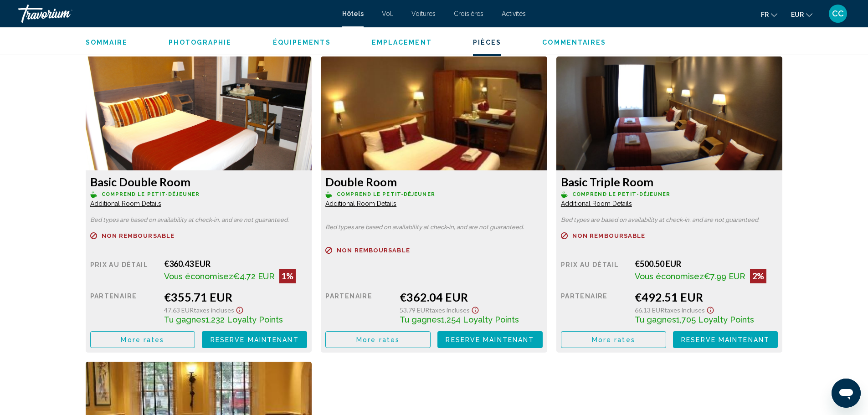 This screenshot has height=415, width=868. What do you see at coordinates (288, 276) in the screenshot?
I see `div: 1%` at bounding box center [288, 276].